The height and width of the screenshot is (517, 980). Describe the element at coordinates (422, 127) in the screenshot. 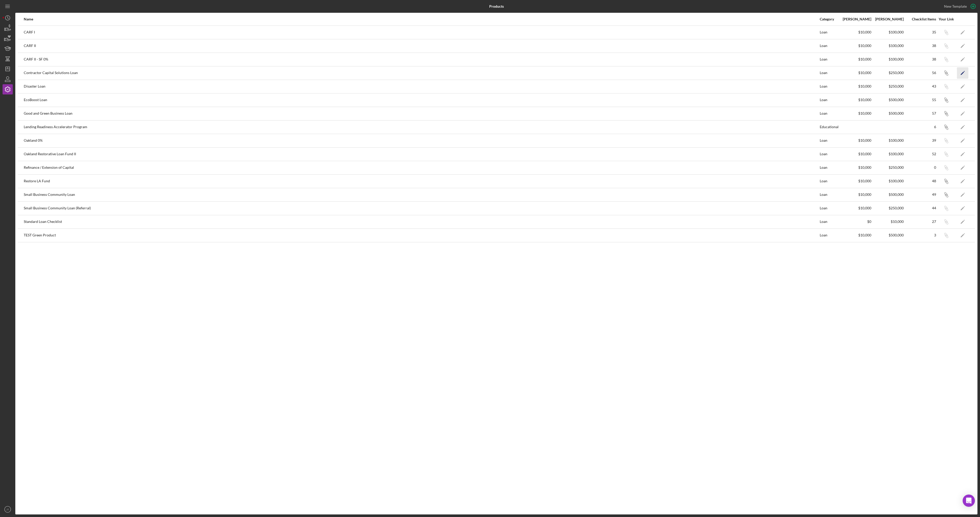

I see `div: Lending Readiness Accelerator Program` at that location.